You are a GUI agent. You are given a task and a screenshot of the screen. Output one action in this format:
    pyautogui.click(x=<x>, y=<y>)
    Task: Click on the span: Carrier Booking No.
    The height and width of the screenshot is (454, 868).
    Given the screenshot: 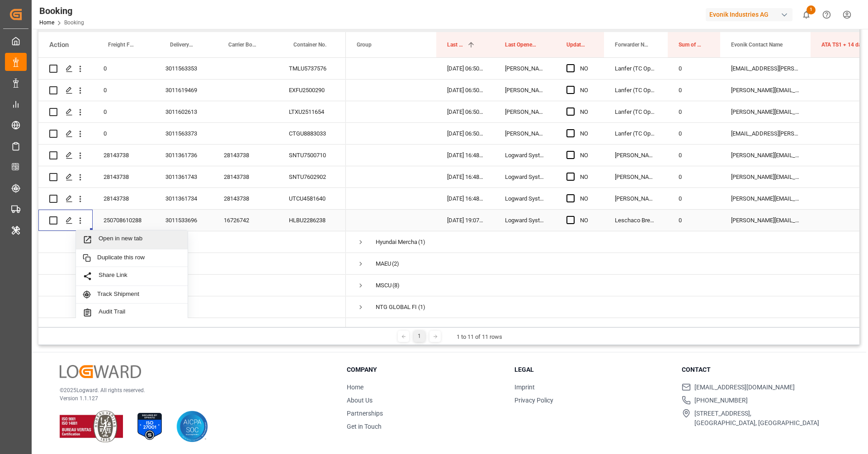 What is the action you would take?
    pyautogui.click(x=244, y=45)
    